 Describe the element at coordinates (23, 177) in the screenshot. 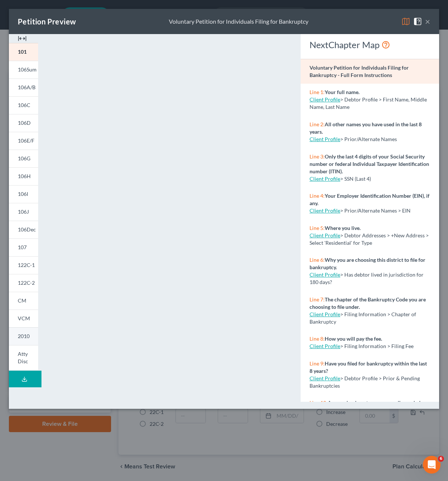

I see `a: 106H` at that location.